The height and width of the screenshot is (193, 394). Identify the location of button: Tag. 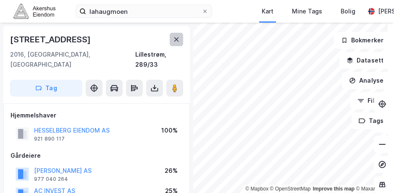
(46, 88).